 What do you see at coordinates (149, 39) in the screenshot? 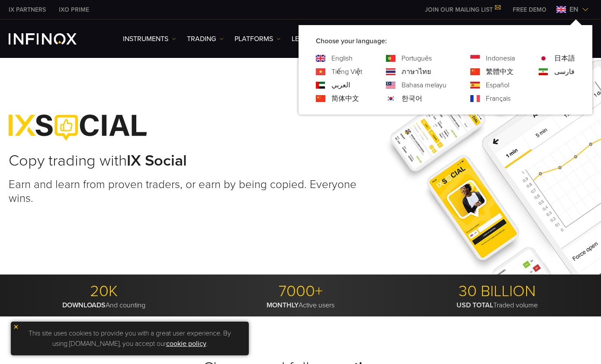
I see `a: Instruments` at bounding box center [149, 39].